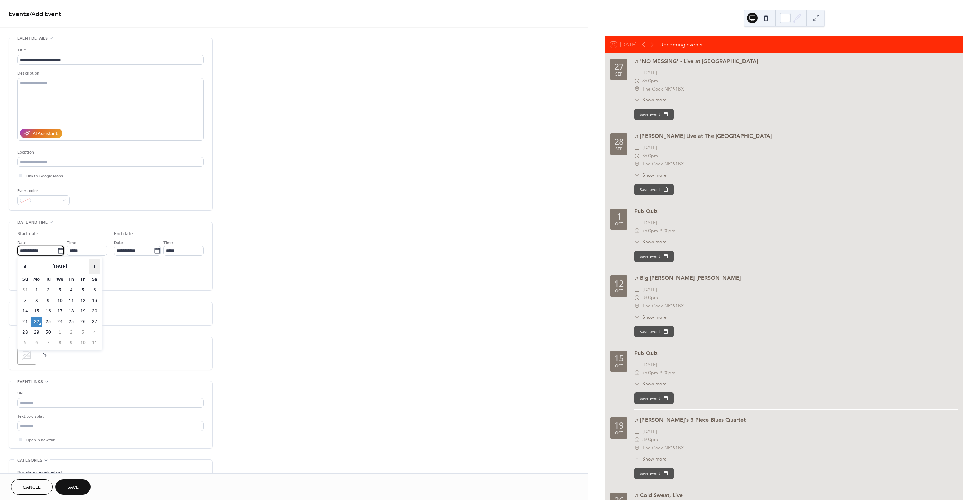 Image resolution: width=980 pixels, height=500 pixels. I want to click on td: 16, so click(48, 311).